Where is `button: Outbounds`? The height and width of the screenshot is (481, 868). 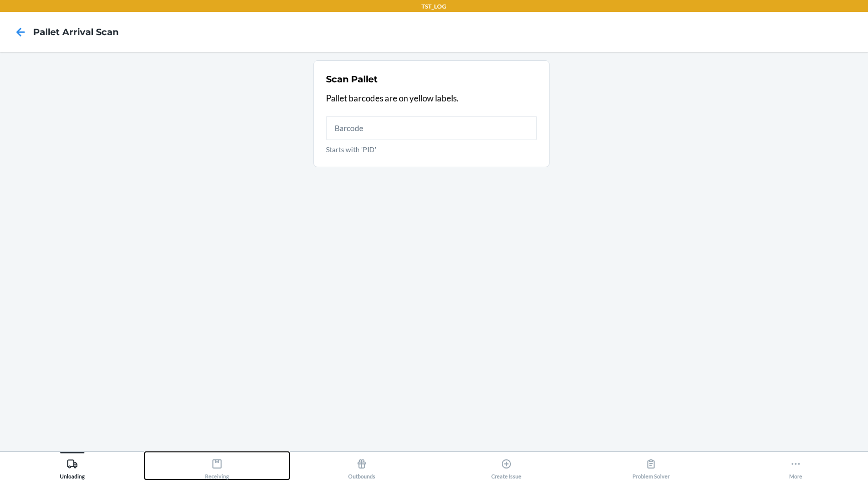 button: Outbounds is located at coordinates (362, 466).